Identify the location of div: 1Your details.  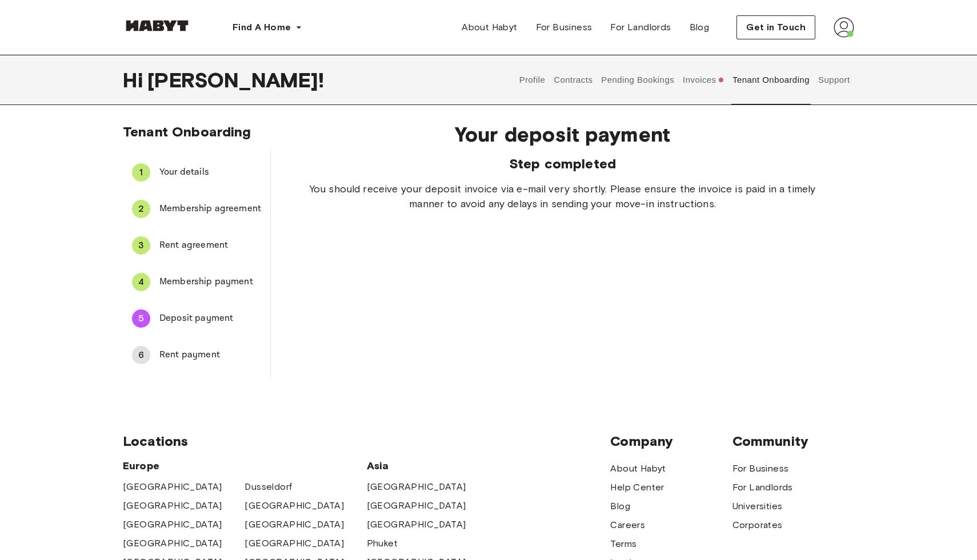
(196, 172).